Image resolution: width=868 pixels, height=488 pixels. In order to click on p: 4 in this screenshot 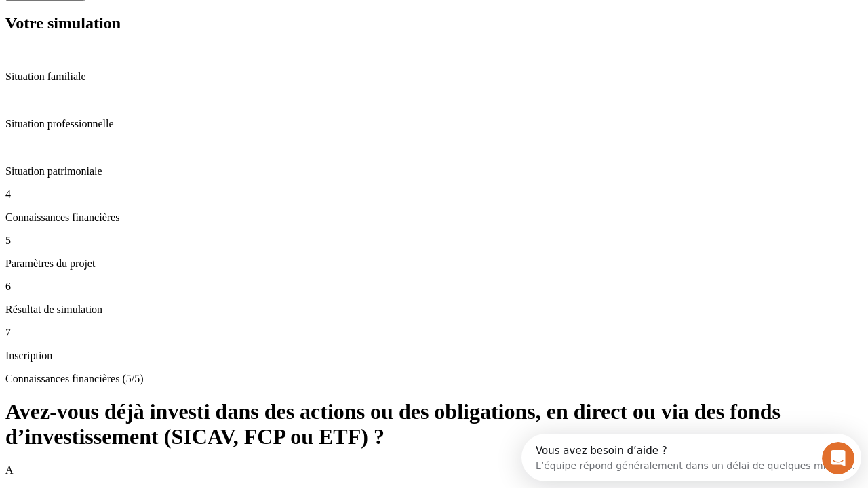, I will do `click(434, 195)`.